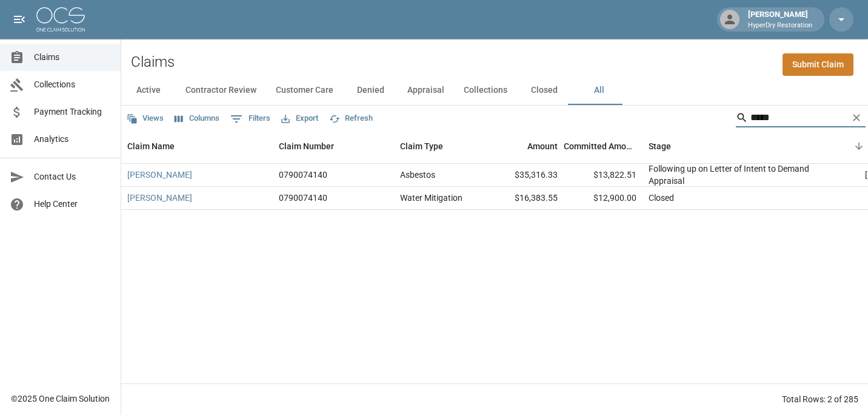  I want to click on h2: Claims, so click(153, 62).